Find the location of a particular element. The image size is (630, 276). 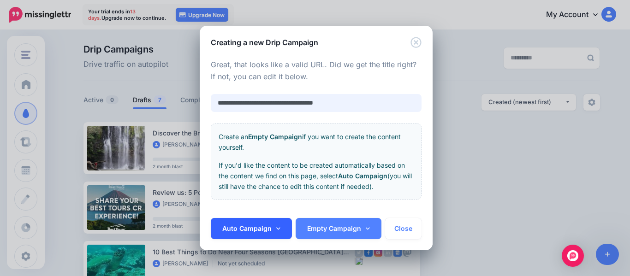

p: Great, that looks like a valid URL. Did we get the title right? If not, you can edit it below. is located at coordinates (316, 71).